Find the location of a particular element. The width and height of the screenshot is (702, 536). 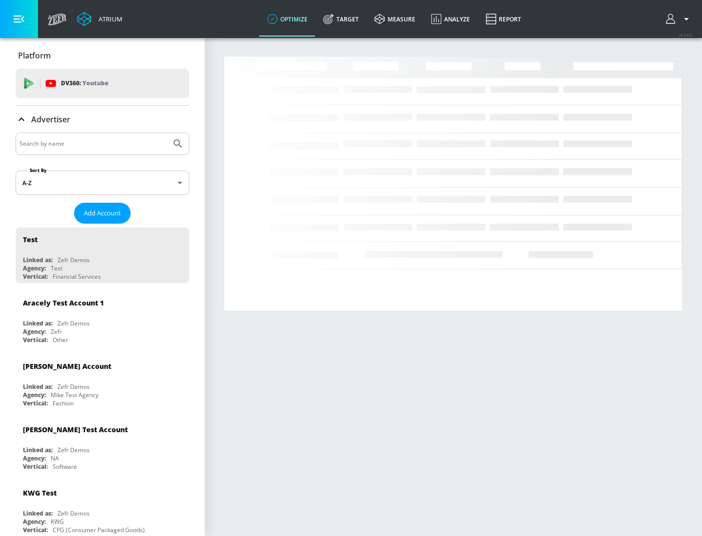

span: v 4.24.0 is located at coordinates (685, 35).